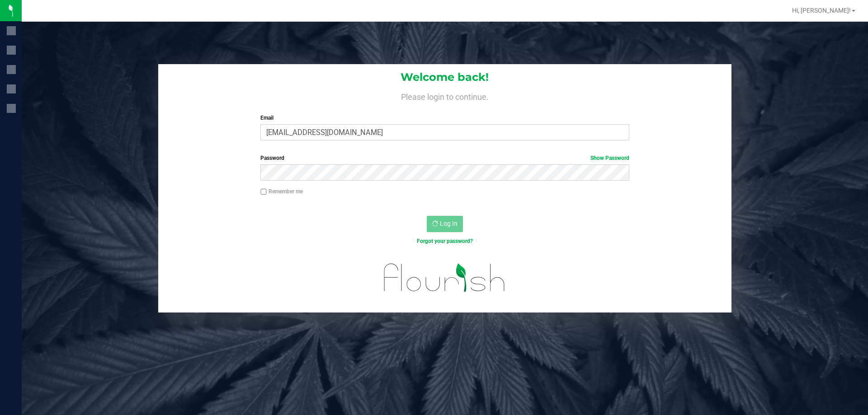  What do you see at coordinates (444, 77) in the screenshot?
I see `h1: Welcome back!` at bounding box center [444, 77].